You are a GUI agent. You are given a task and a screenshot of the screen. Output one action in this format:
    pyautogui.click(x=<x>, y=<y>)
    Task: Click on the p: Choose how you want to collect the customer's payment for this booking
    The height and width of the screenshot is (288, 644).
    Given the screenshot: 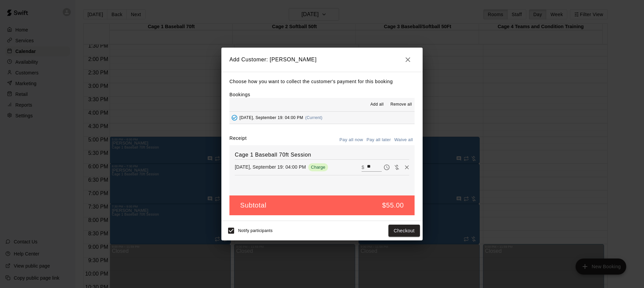 What is the action you would take?
    pyautogui.click(x=322, y=82)
    